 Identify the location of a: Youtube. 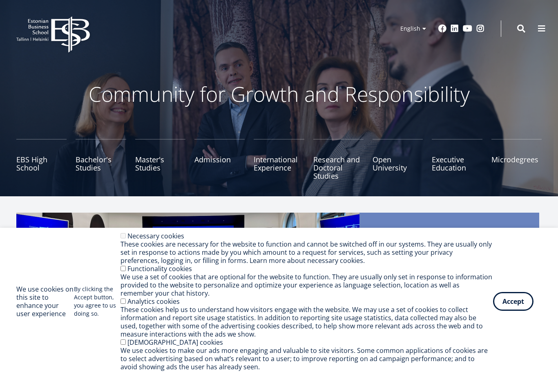
(468, 29).